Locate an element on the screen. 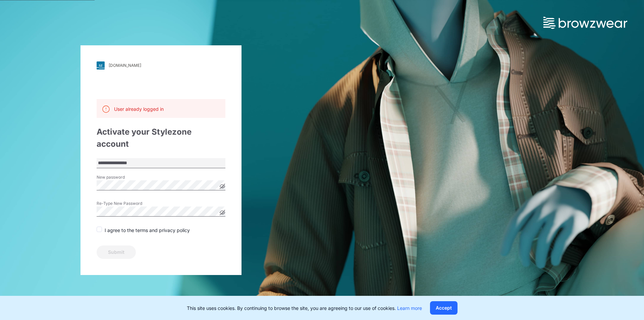  p: I agree to the and is located at coordinates (147, 230).